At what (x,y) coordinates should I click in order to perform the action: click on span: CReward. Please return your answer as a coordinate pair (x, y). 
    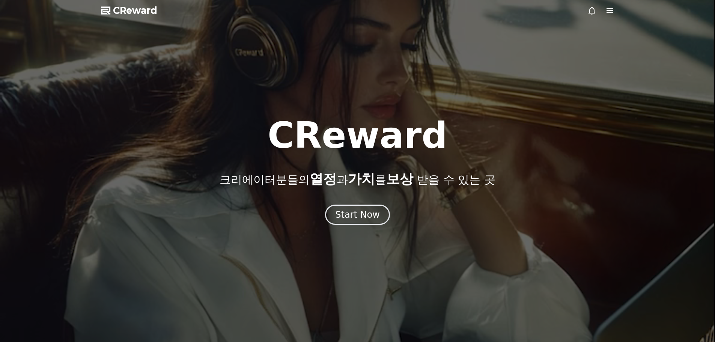
    Looking at the image, I should click on (135, 11).